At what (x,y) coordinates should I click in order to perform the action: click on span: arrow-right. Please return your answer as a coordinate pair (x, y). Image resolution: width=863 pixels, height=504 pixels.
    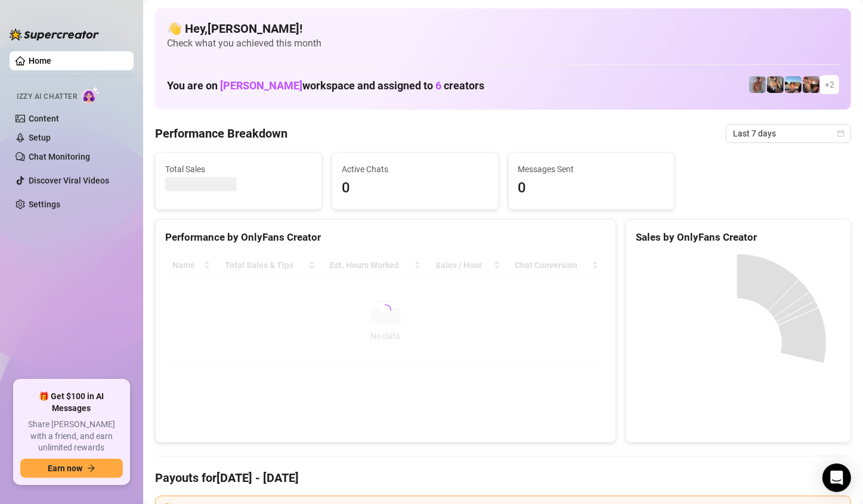
    Looking at the image, I should click on (91, 468).